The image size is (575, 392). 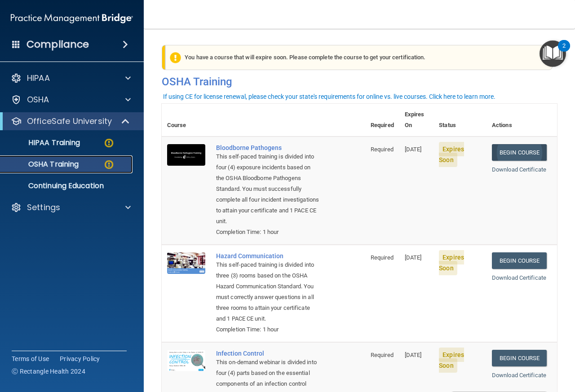 What do you see at coordinates (71, 208) in the screenshot?
I see `a: Settings` at bounding box center [71, 208].